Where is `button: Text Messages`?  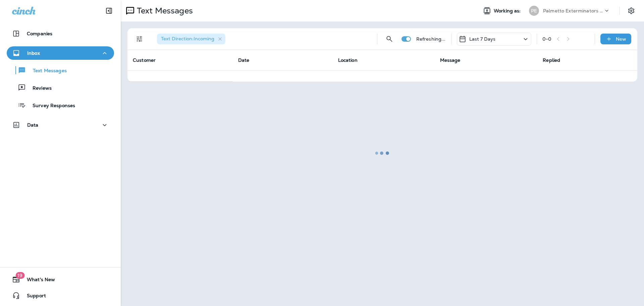
button: Text Messages is located at coordinates (61, 70).